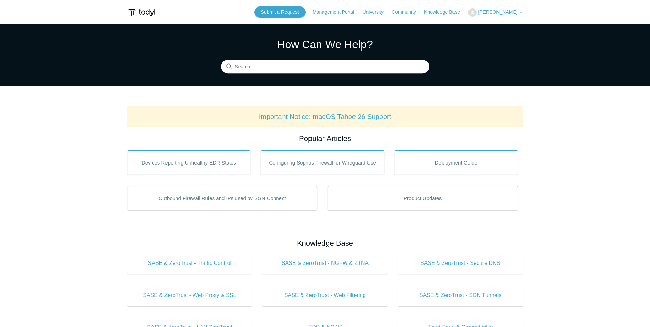  I want to click on a: Important Notice: macOS Tahoe 26 Support, so click(325, 117).